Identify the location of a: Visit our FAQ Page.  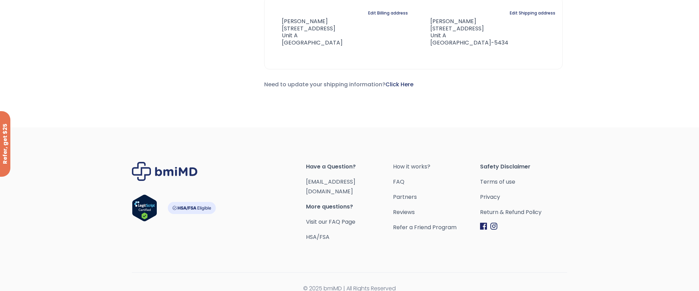
(330, 222).